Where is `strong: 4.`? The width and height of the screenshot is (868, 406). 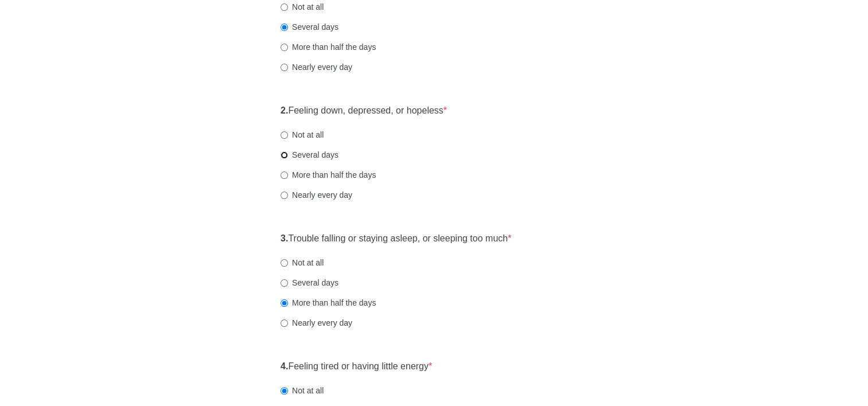 strong: 4. is located at coordinates (284, 366).